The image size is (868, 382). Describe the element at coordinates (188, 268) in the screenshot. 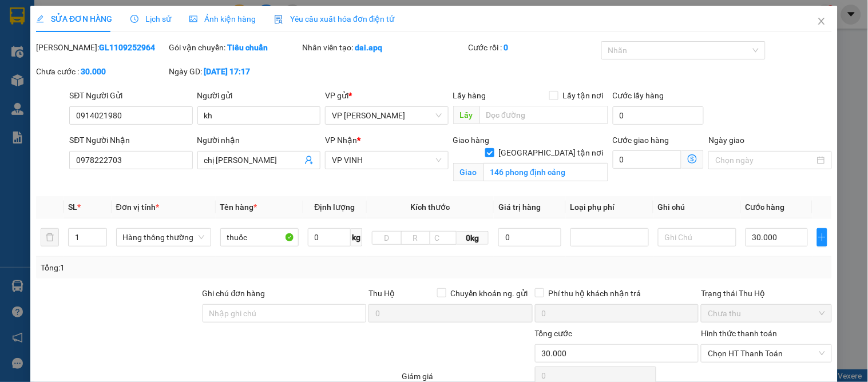

I see `div: Tổng: 1` at that location.